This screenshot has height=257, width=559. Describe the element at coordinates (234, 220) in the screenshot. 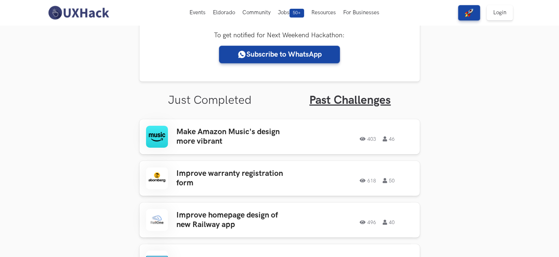

I see `h3: Improve homepage design of new Railway app` at that location.